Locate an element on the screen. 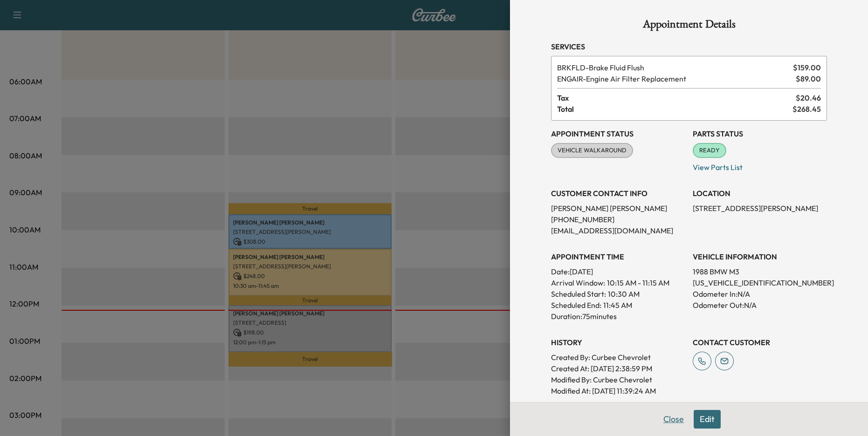  h1: Appointment Details is located at coordinates (689, 26).